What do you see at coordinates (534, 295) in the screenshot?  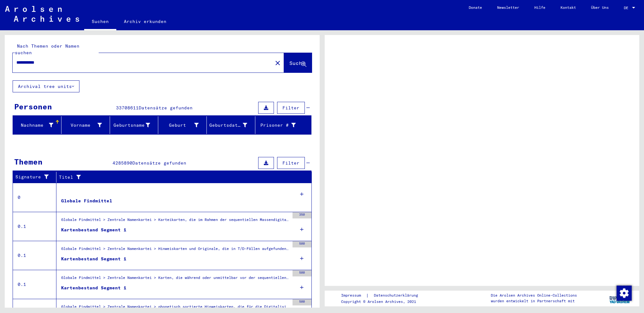 I see `p: Die Arolsen Archives Online-Collections` at bounding box center [534, 295].